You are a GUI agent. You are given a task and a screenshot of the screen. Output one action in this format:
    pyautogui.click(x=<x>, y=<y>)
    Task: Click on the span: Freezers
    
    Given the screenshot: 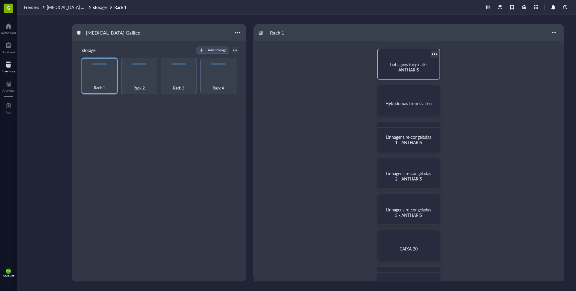 What is the action you would take?
    pyautogui.click(x=32, y=7)
    